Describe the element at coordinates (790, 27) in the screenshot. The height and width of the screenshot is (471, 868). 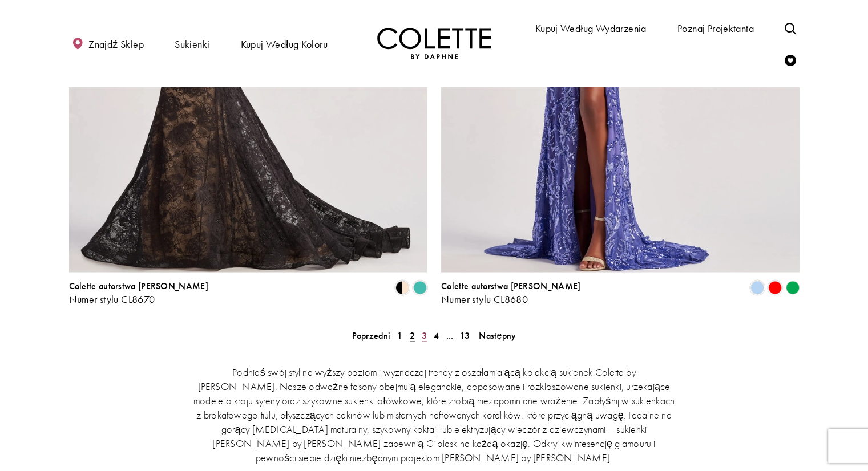
I see `a: Przełącz wyszukiwanie` at that location.